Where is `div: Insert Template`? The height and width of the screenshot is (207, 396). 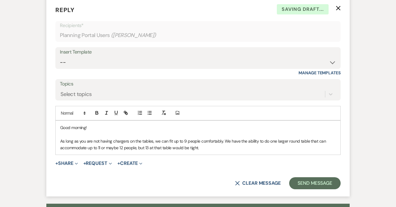 div: Insert Template is located at coordinates (198, 52).